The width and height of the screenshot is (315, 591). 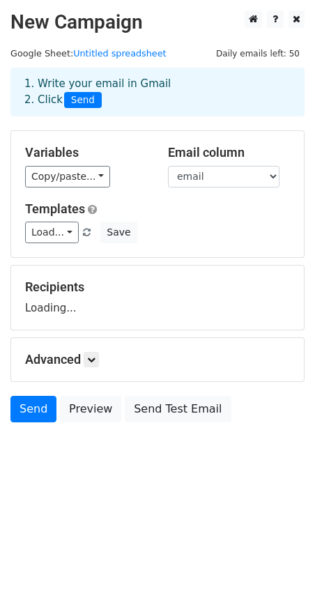 I want to click on div: Loading..., so click(x=157, y=297).